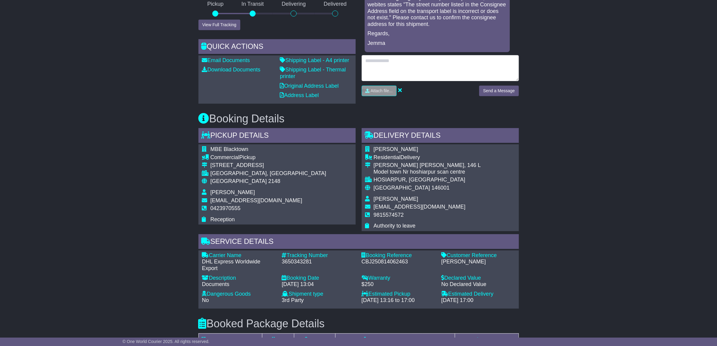 This screenshot has width=717, height=346. Describe the element at coordinates (239, 284) in the screenshot. I see `div: Documents` at that location.